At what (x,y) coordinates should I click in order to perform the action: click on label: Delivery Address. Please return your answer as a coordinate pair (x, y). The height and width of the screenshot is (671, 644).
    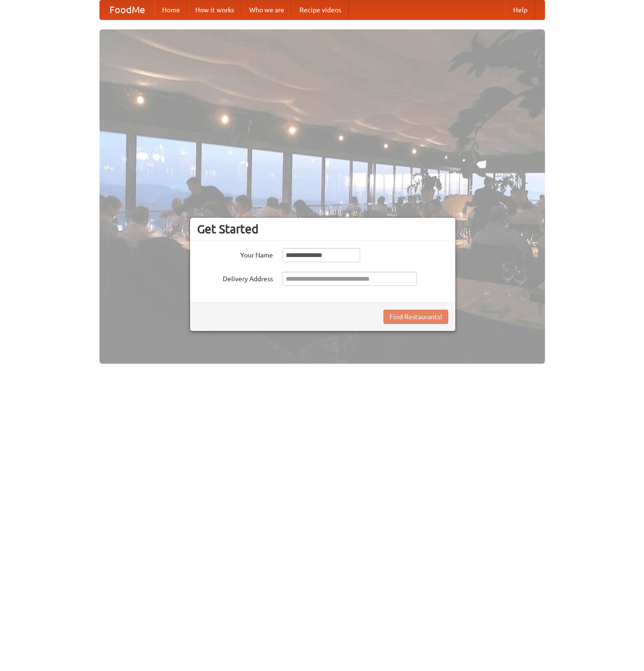
    Looking at the image, I should click on (235, 278).